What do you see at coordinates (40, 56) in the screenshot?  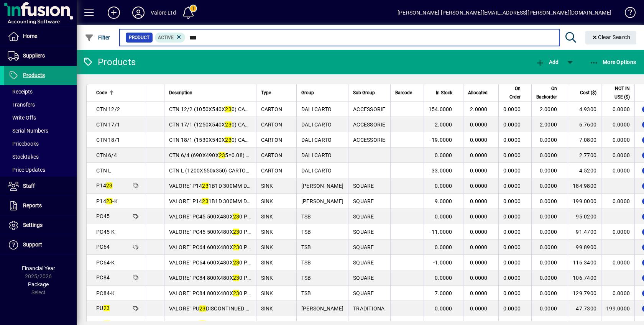 I see `a: Suppliers` at bounding box center [40, 56].